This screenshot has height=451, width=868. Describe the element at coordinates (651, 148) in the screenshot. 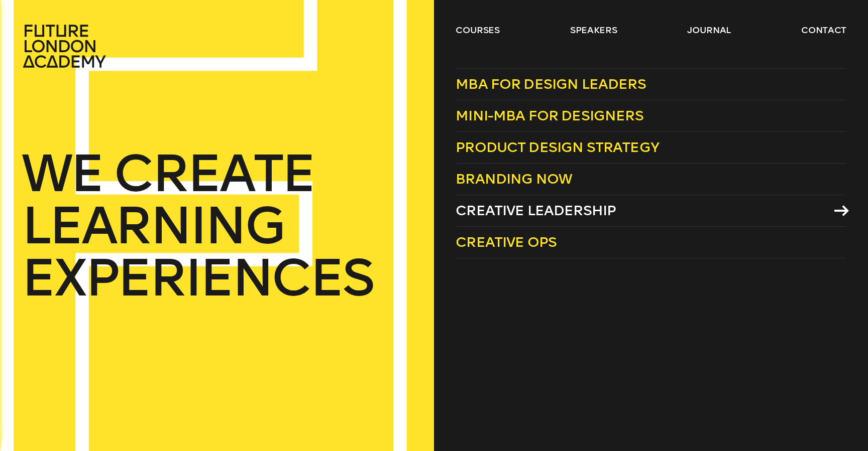

I see `a: Product Design Strategy` at that location.